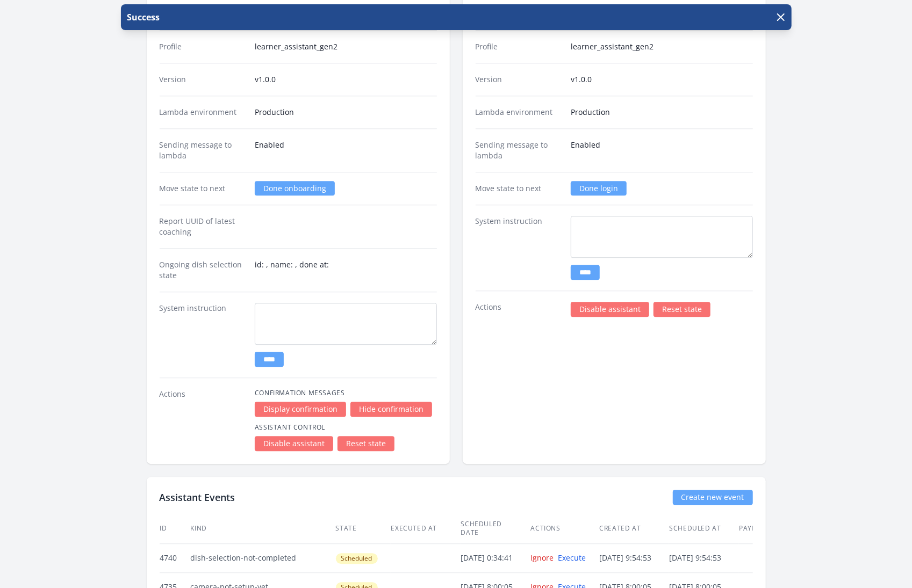 The image size is (912, 588). I want to click on h4: Assistant Control, so click(346, 427).